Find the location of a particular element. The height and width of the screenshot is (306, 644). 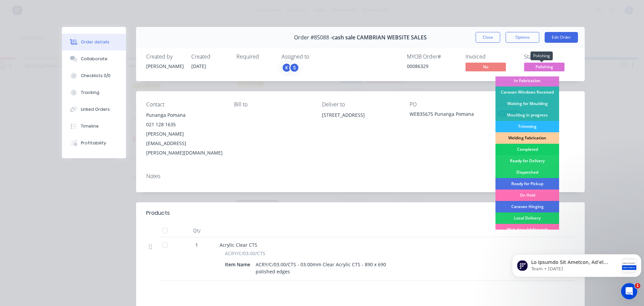

div: K is located at coordinates (287, 68).